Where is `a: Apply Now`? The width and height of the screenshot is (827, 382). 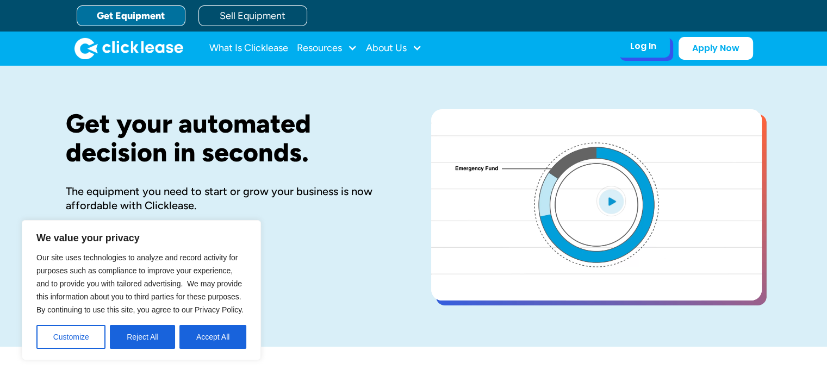
a: Apply Now is located at coordinates (716, 48).